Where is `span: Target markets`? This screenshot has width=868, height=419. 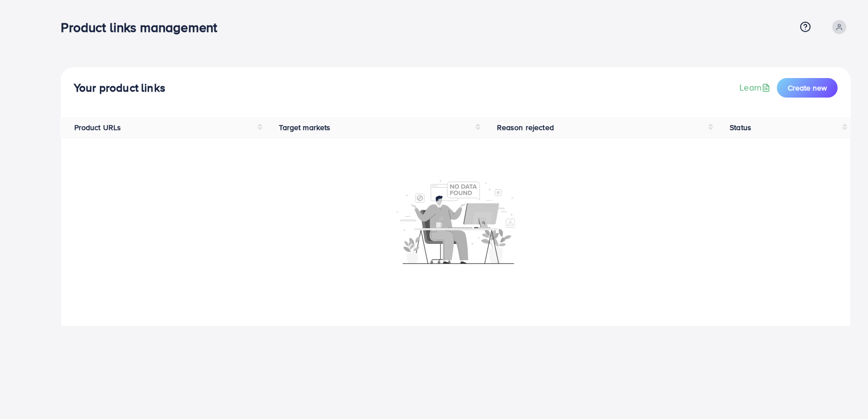
span: Target markets is located at coordinates (304, 127).